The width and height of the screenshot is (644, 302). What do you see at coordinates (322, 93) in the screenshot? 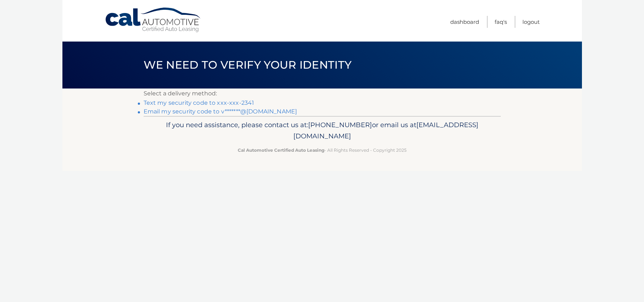
I see `p: Select a delivery method:` at bounding box center [322, 93].